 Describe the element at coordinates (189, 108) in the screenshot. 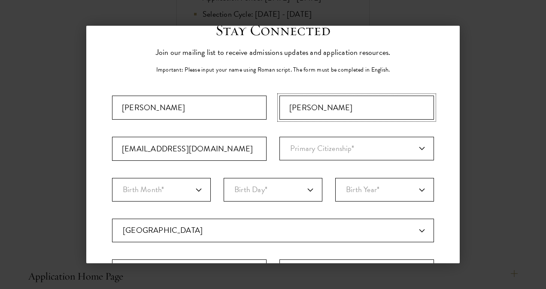

I see `input: First Name*` at that location.